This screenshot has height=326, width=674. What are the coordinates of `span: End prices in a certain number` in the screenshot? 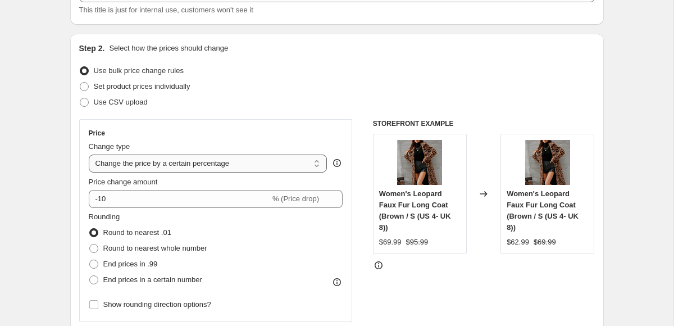 It's located at (153, 279).